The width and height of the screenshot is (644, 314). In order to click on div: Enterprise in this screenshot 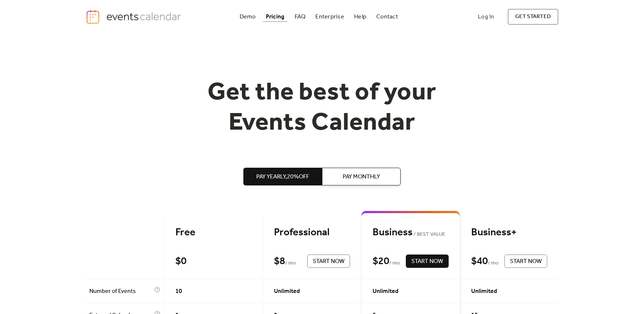, I will do `click(329, 17)`.